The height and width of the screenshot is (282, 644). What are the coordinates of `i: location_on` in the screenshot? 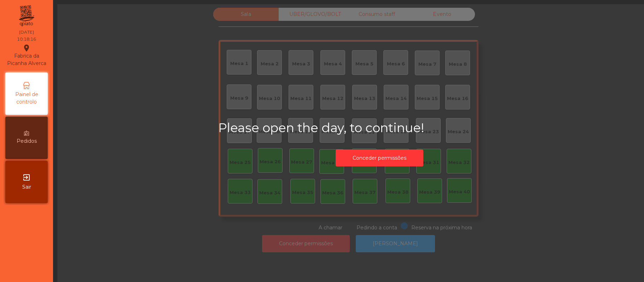 It's located at (26, 48).